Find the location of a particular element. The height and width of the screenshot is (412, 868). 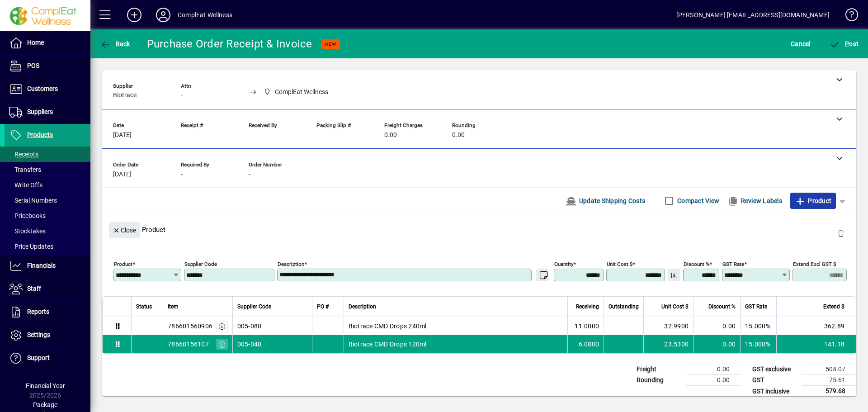

span: POS is located at coordinates (33, 65).